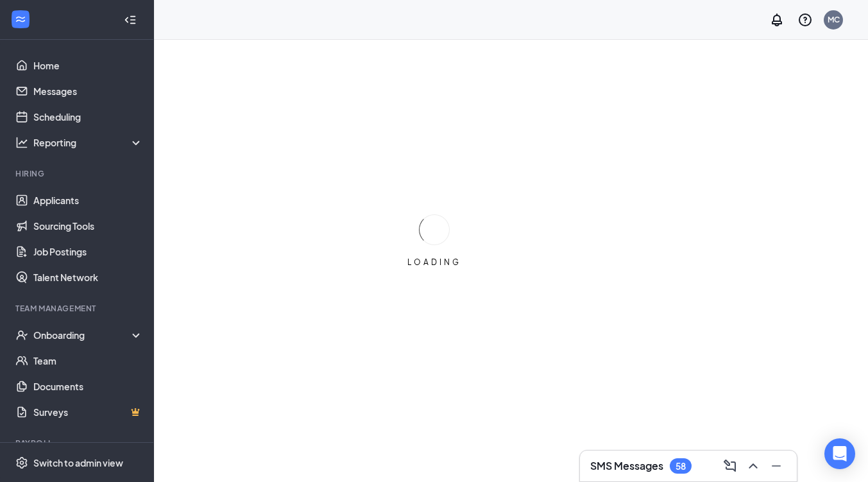 Image resolution: width=868 pixels, height=482 pixels. I want to click on div: LOADING, so click(434, 261).